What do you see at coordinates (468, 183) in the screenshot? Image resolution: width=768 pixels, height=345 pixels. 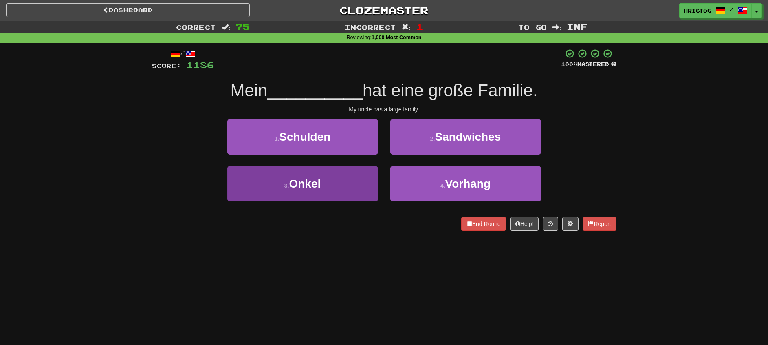 I see `span: Vorhang` at bounding box center [468, 183].